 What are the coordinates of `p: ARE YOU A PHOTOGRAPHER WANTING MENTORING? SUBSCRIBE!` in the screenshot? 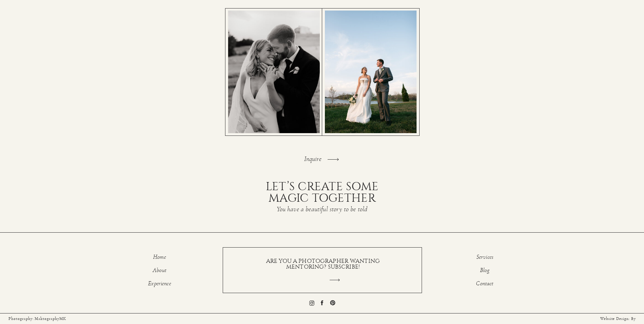 It's located at (323, 261).